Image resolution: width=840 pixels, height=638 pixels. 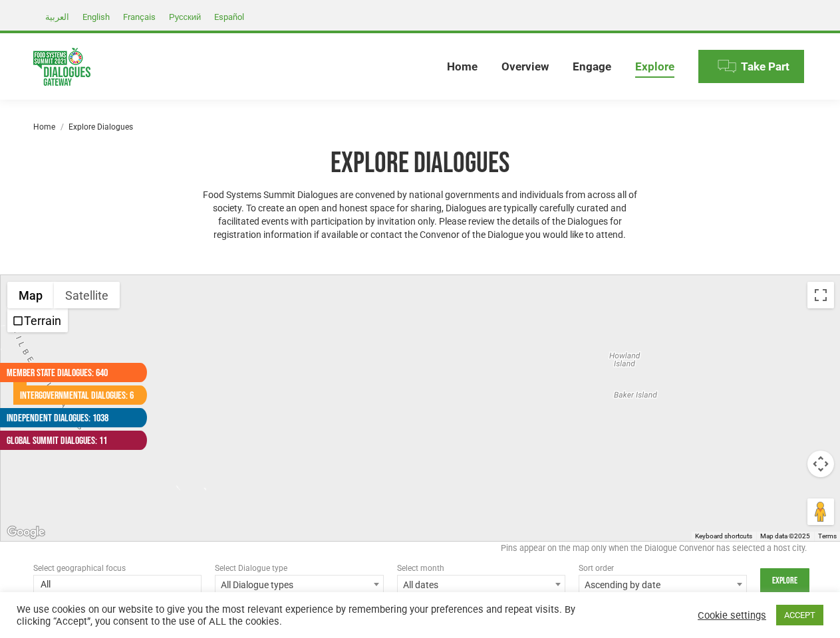 I want to click on a: Terms, so click(x=827, y=536).